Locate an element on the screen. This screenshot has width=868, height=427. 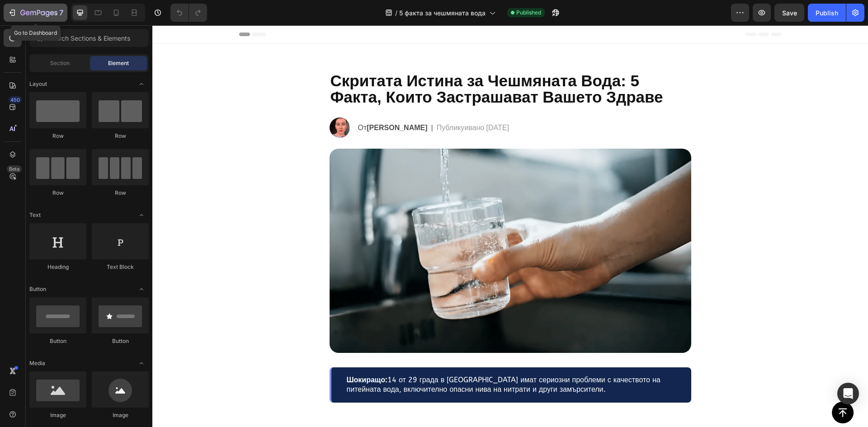
span: Text is located at coordinates (35, 215).